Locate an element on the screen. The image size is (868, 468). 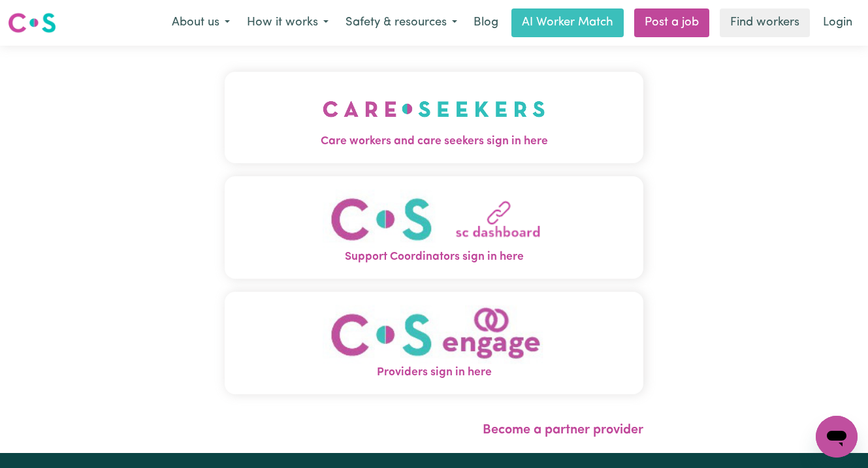
button: About us is located at coordinates (200, 23).